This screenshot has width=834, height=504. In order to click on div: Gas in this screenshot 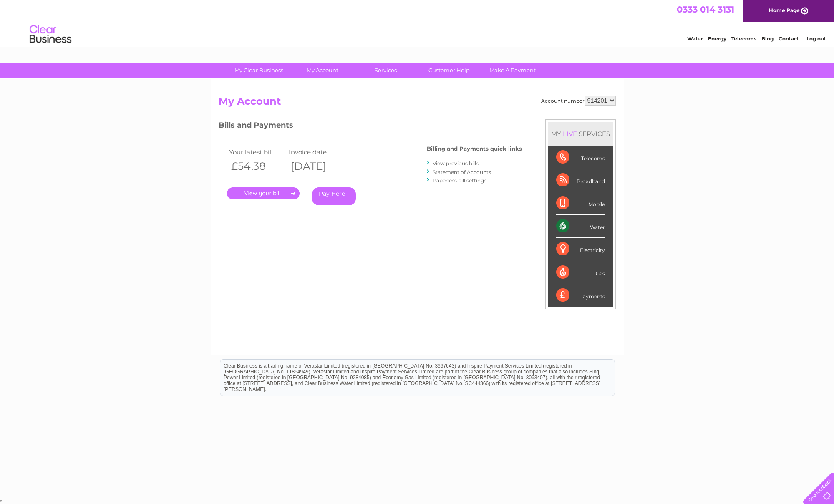, I will do `click(581, 272)`.